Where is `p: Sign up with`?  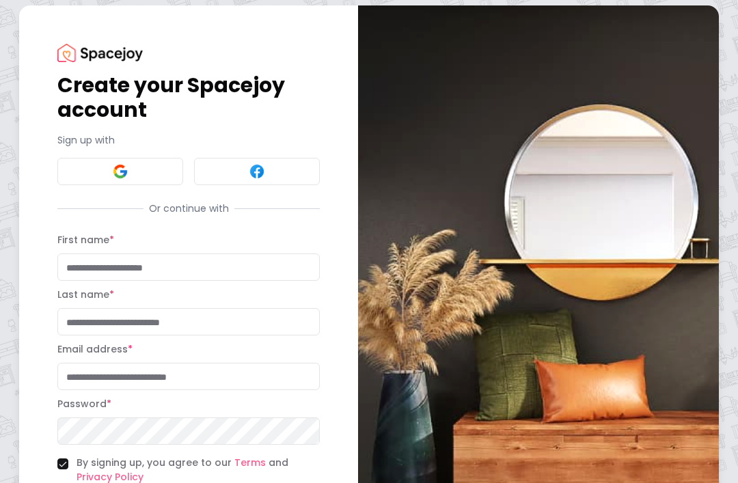 p: Sign up with is located at coordinates (189, 140).